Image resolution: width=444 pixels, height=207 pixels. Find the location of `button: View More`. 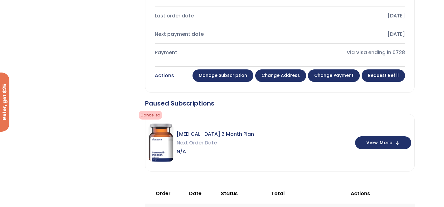

button: View More is located at coordinates (383, 143).